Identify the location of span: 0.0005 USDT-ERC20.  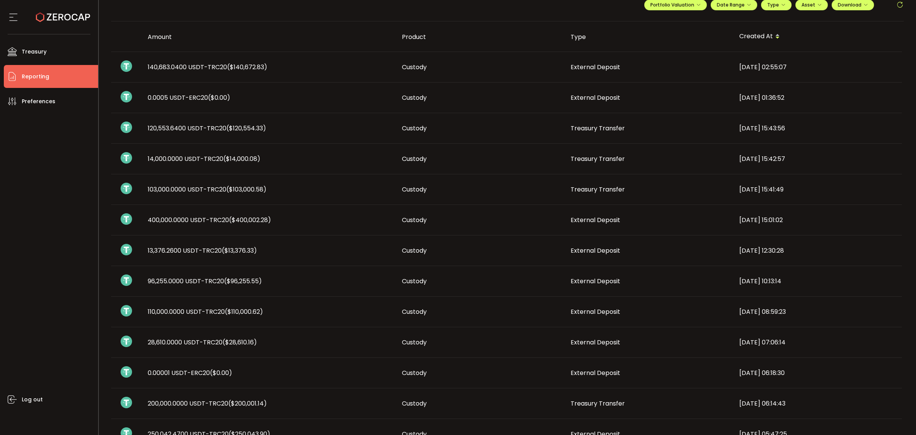
(189, 97).